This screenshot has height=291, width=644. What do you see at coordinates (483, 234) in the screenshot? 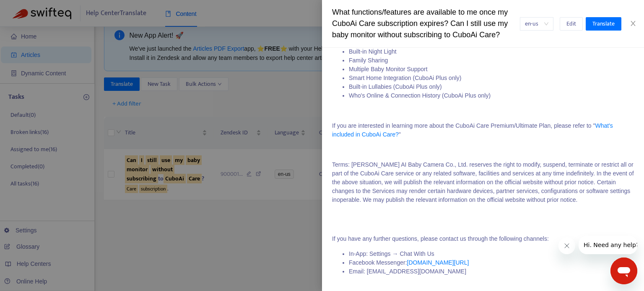
I see `p: If you have any further questions, please contact us through the following channels:` at bounding box center [483, 234].